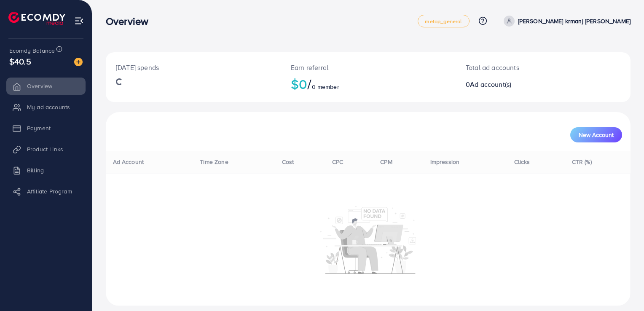  I want to click on img: menu, so click(79, 21).